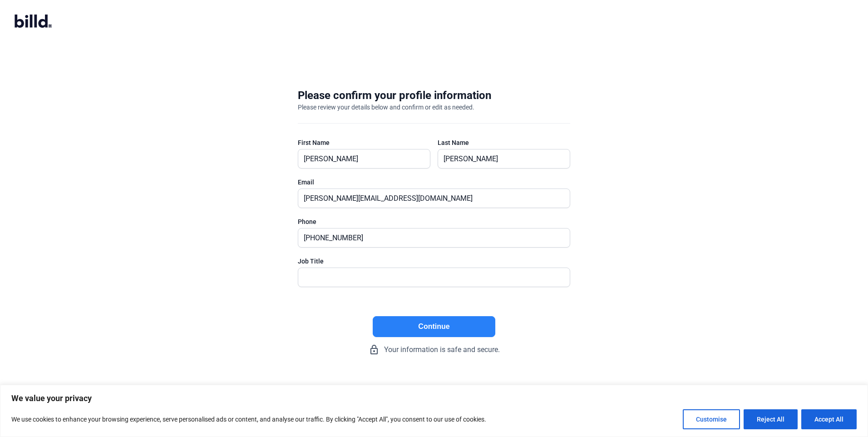 The height and width of the screenshot is (437, 868). What do you see at coordinates (434, 182) in the screenshot?
I see `div: Email` at bounding box center [434, 182].